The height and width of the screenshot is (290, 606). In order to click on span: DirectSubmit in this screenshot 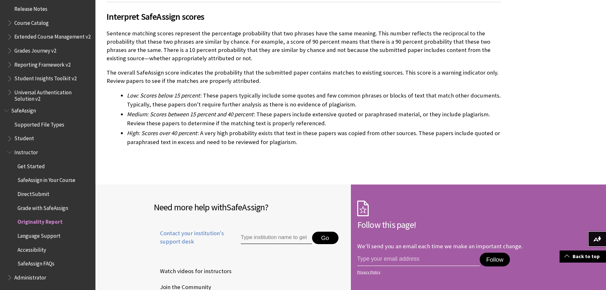, I will do `click(33, 193)`.